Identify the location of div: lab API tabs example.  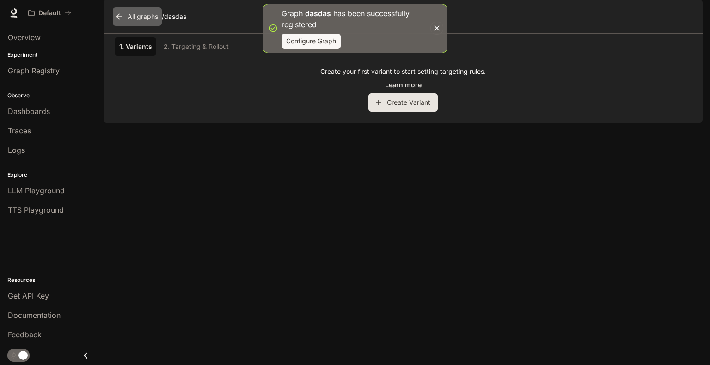
(403, 47).